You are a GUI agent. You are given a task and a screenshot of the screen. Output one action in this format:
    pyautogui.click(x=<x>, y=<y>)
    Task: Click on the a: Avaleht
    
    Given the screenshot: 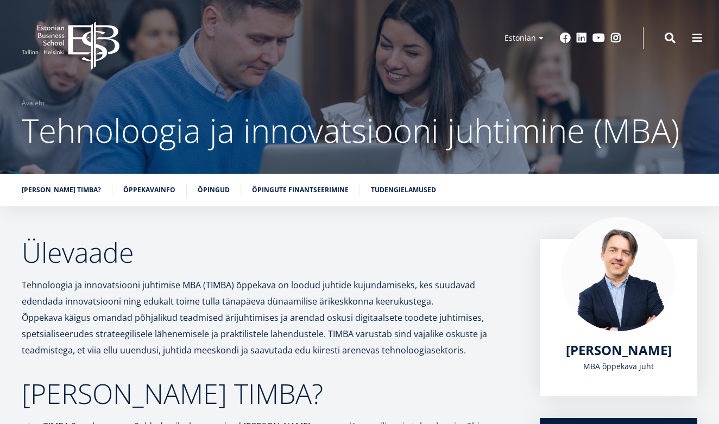 What is the action you would take?
    pyautogui.click(x=33, y=103)
    